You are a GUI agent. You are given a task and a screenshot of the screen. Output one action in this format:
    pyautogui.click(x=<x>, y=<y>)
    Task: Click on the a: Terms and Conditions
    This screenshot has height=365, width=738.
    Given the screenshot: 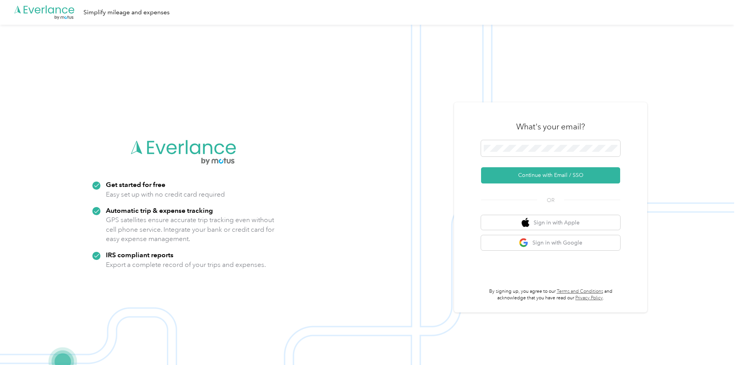 What is the action you would take?
    pyautogui.click(x=580, y=291)
    